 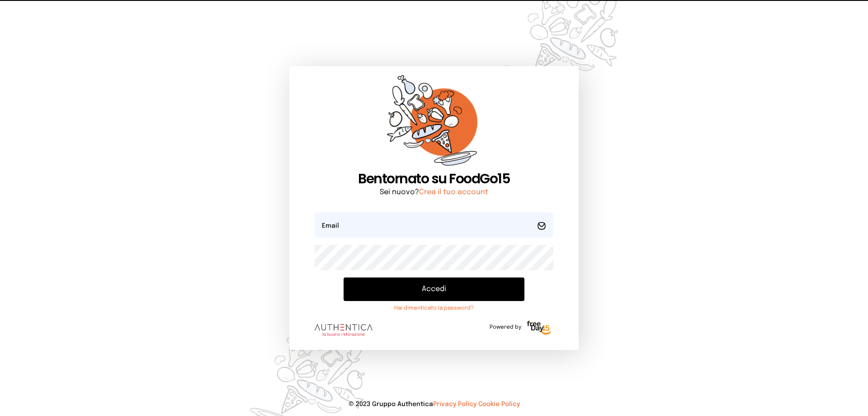 What do you see at coordinates (539, 328) in the screenshot?
I see `img: logo-freeday.3e08031.png` at bounding box center [539, 328].